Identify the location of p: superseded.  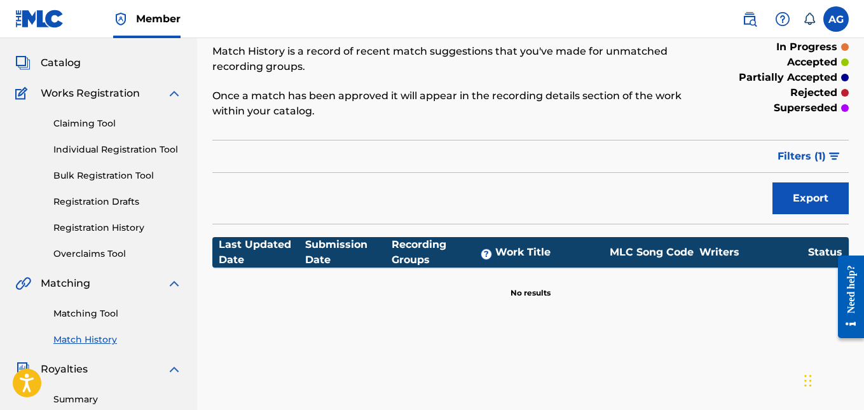
(806, 108).